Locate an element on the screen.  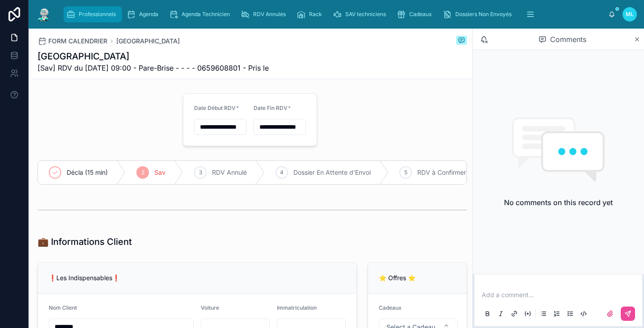
h2: No comments on this record yet is located at coordinates (558, 203).